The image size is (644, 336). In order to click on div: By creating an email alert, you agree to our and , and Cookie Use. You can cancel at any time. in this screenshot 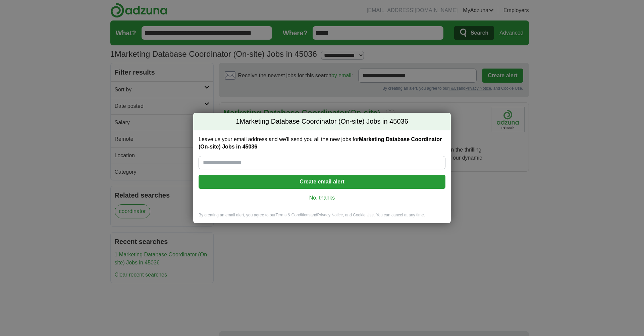, I will do `click(322, 217)`.